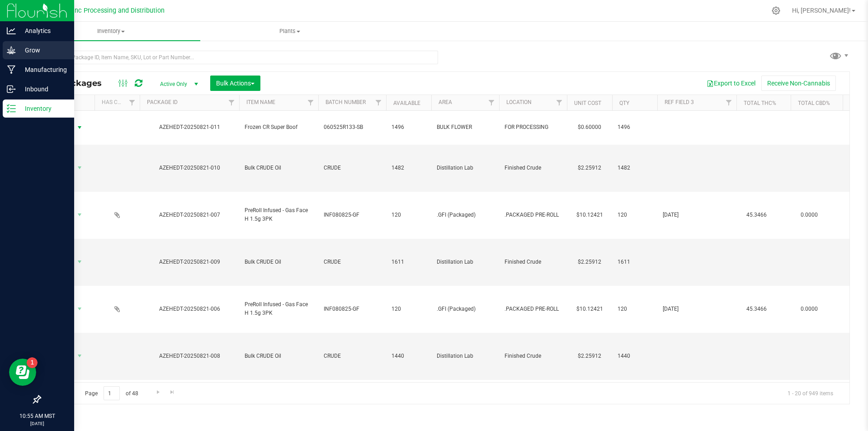 The width and height of the screenshot is (868, 431). I want to click on span: Frozen CR Super Boof, so click(279, 127).